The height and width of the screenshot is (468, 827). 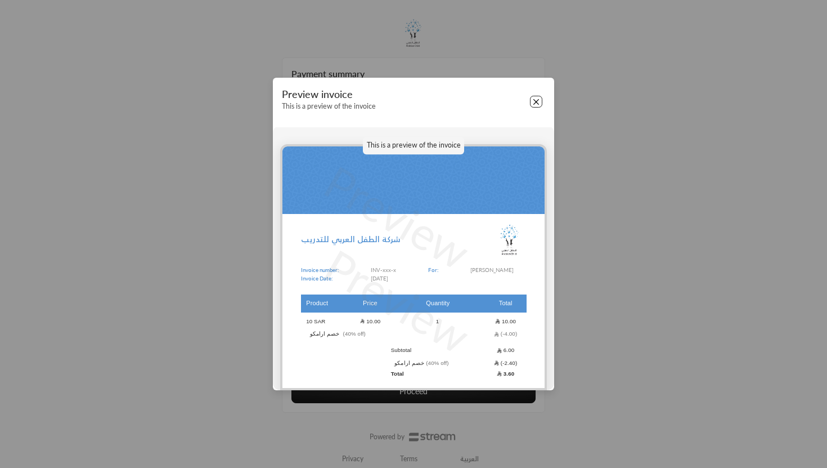 I want to click on span: (-4.00), so click(x=505, y=333).